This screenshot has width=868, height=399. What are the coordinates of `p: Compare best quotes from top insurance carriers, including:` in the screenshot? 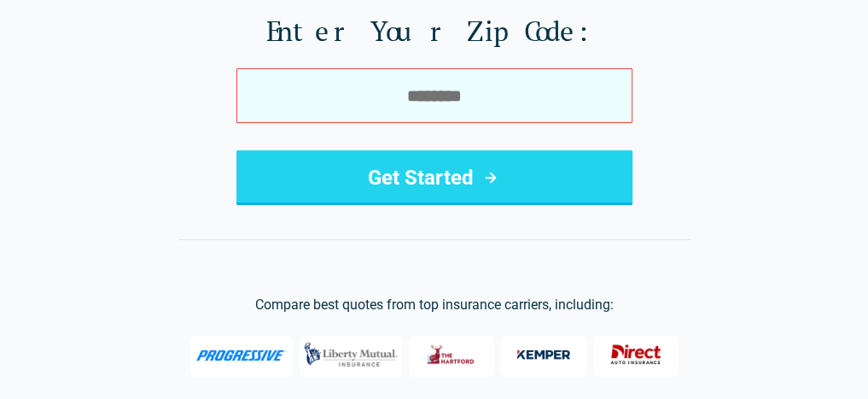 It's located at (433, 305).